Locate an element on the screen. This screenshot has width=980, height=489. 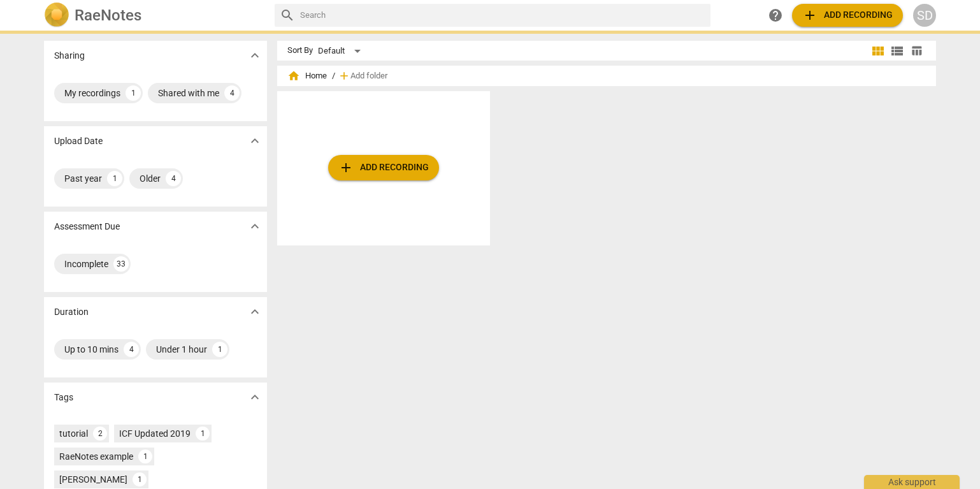
a: Help is located at coordinates (775, 16).